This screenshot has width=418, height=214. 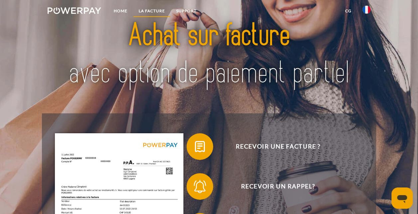 What do you see at coordinates (348, 11) in the screenshot?
I see `a: CG` at bounding box center [348, 11].